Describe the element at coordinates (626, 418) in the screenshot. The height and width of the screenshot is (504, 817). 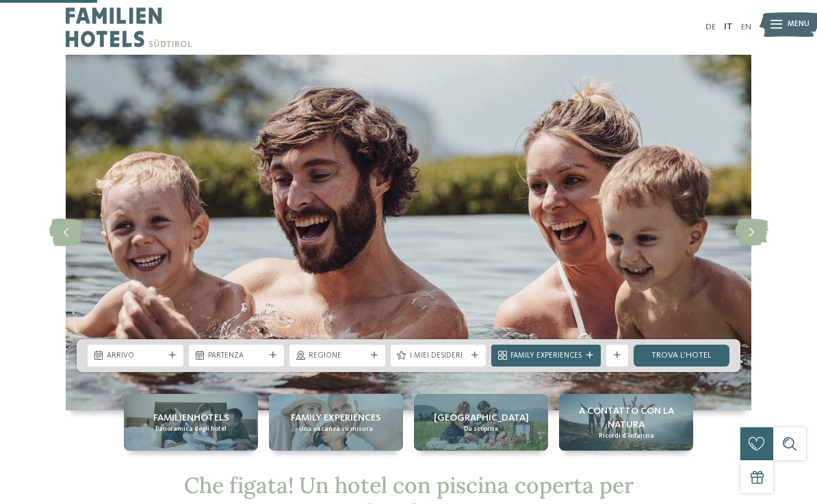
I see `span: A contatto con la natura` at that location.